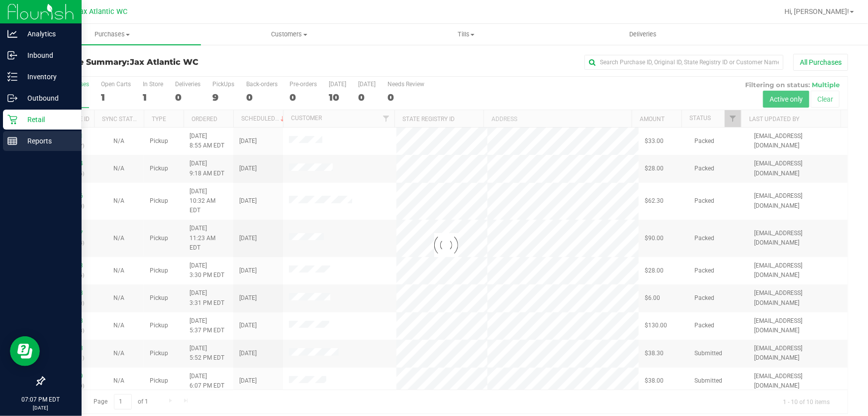  I want to click on inline-svg: Inbound, so click(13, 55).